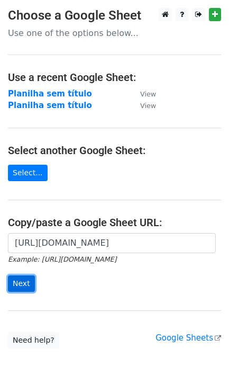 Image resolution: width=229 pixels, height=366 pixels. Describe the element at coordinates (114, 77) in the screenshot. I see `h4: Use a recent Google Sheet:` at that location.